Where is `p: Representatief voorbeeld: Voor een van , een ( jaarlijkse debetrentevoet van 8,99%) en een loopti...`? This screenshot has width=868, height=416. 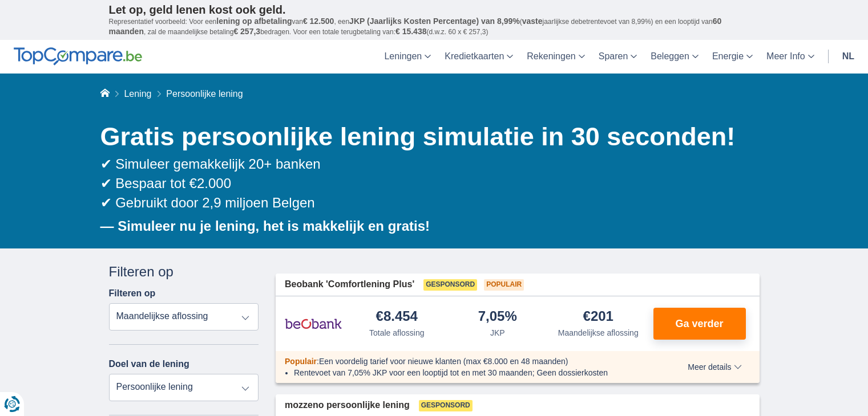
p: Representatief voorbeeld: Voor een van , een ( jaarlijkse debetrentevoet van 8,99%) en een loopti... is located at coordinates (434, 27).